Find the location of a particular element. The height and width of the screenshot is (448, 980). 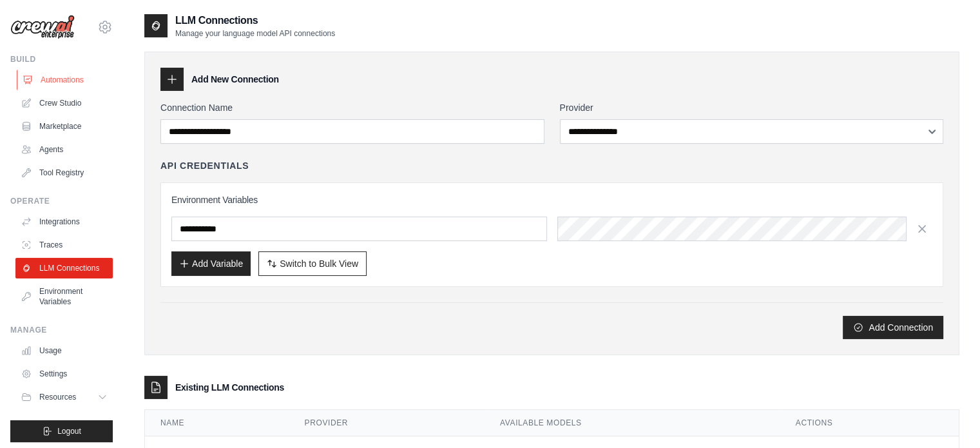

a: Marketplace is located at coordinates (64, 126).